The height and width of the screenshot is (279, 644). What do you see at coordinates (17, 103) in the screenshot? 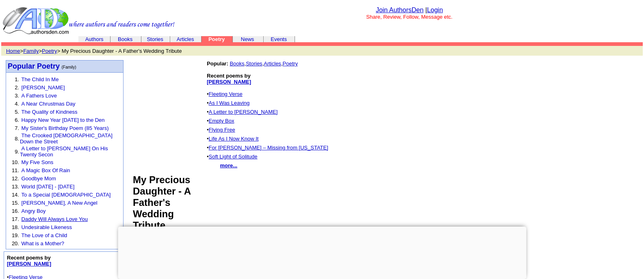
I see `font: 4.` at bounding box center [17, 103].